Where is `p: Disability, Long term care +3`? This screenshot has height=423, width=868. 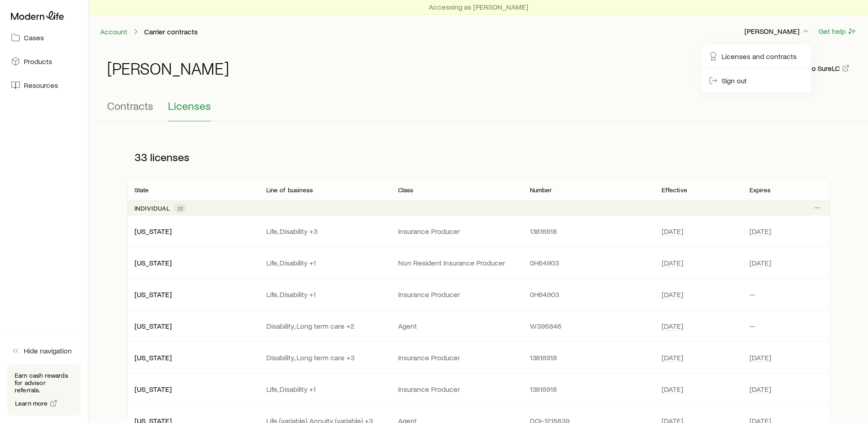 p: Disability, Long term care +3 is located at coordinates (325, 358).